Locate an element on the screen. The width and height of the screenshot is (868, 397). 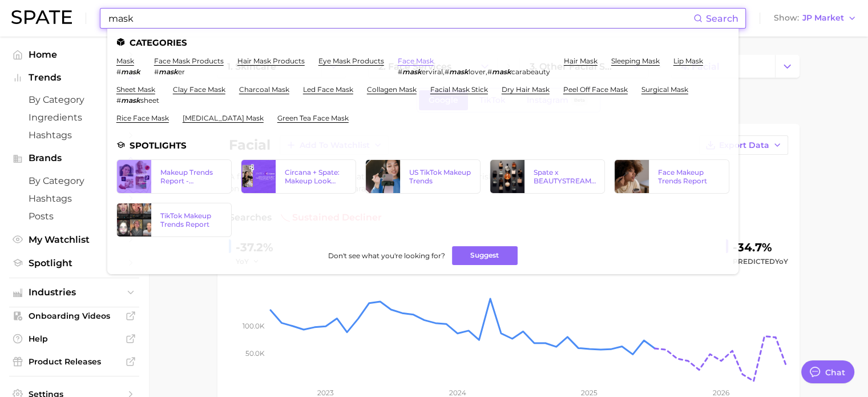
span: lover is located at coordinates (477, 72).